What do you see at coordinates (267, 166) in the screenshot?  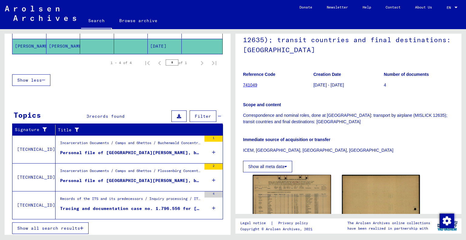 I see `button: Show all meta data` at bounding box center [267, 166].